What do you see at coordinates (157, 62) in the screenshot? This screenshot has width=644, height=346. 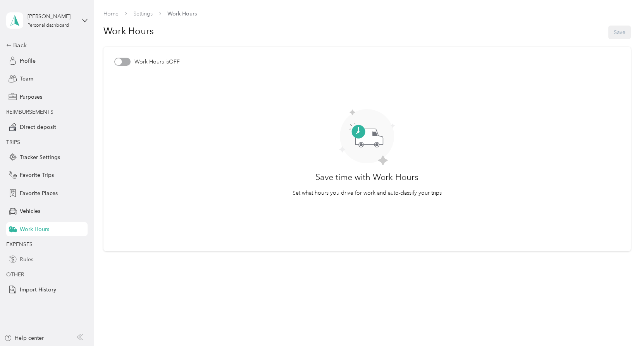 I see `span: Work Hours is OFF` at bounding box center [157, 62].